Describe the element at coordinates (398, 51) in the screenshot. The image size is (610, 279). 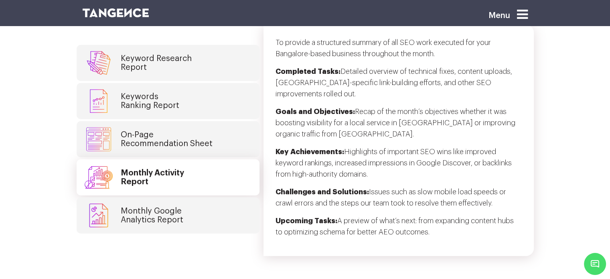
I see `p: To provide a structured summary of all SEO work executed for your Bangalore-based business throug...` at that location.